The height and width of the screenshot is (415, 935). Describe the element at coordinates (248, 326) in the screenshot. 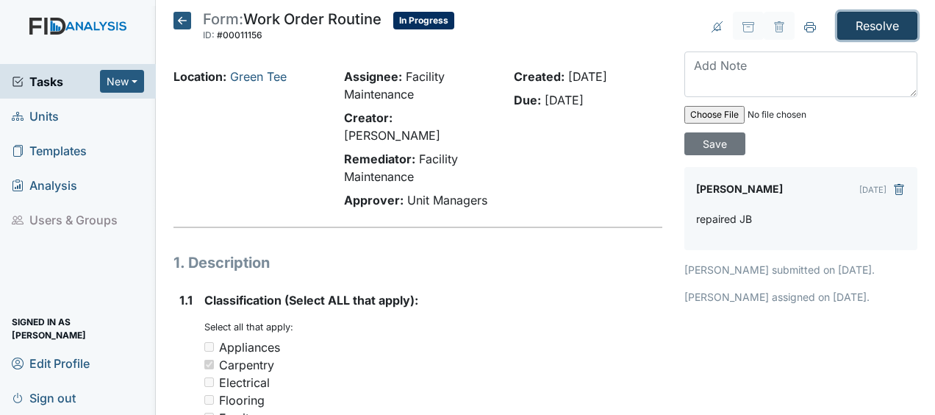

I see `small: Select all that apply:` at that location.